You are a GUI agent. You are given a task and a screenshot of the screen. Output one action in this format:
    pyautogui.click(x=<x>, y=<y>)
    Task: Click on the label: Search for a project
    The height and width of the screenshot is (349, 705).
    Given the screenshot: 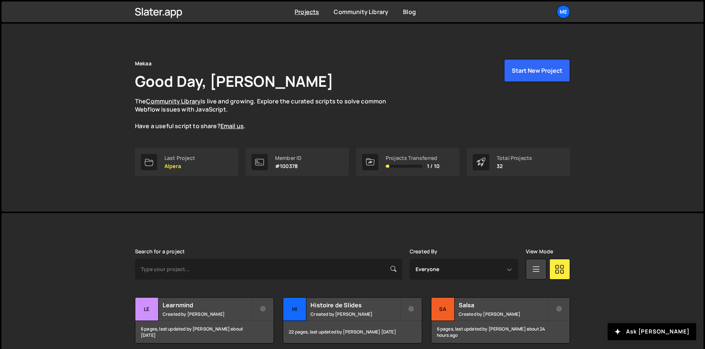 What is the action you would take?
    pyautogui.click(x=160, y=251)
    